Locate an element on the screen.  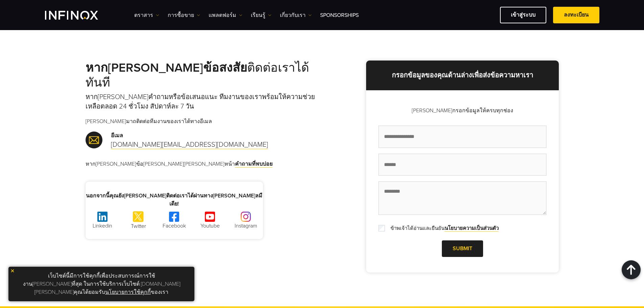
a: ตราสาร is located at coordinates (147, 15).